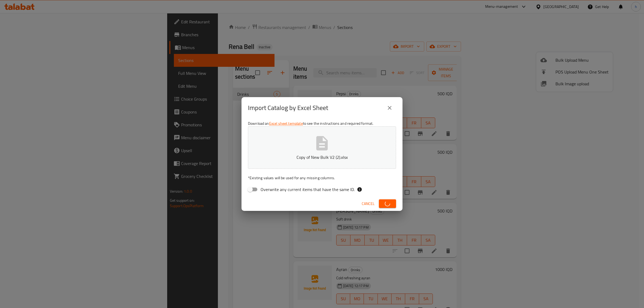  What do you see at coordinates (368, 204) in the screenshot?
I see `button: Cancel` at bounding box center [368, 204].